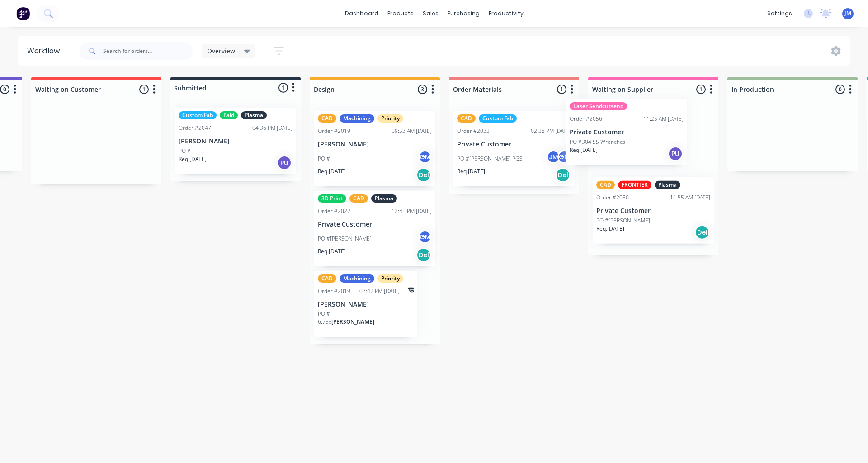  I want to click on div: productivity, so click(506, 13).